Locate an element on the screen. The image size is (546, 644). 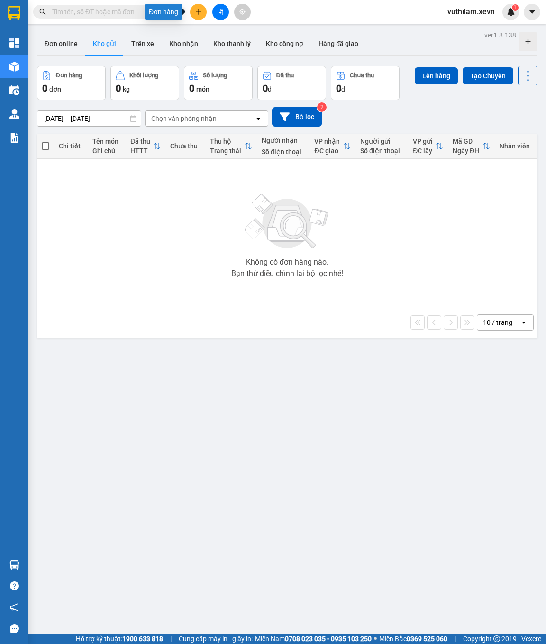
strong: 1900 633 818 is located at coordinates (143, 639).